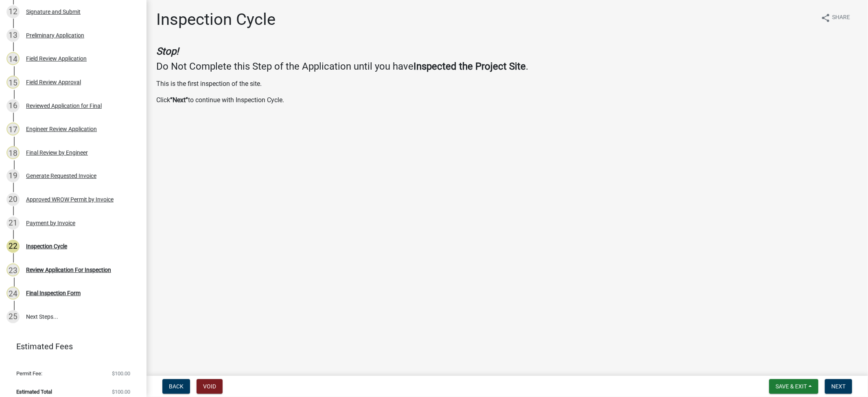  What do you see at coordinates (13, 59) in the screenshot?
I see `div: 14` at bounding box center [13, 59].